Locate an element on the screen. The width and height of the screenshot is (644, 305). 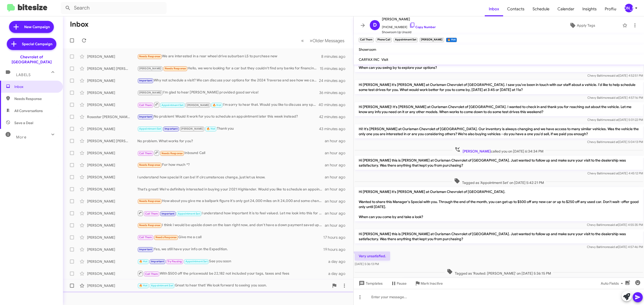
span: Profile is located at coordinates (610, 9).